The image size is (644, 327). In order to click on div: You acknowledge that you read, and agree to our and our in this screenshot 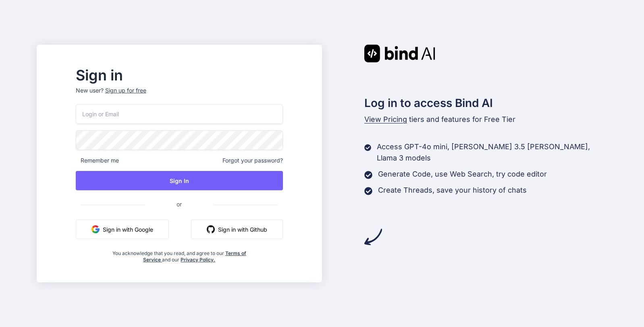, I will do `click(179, 254)`.